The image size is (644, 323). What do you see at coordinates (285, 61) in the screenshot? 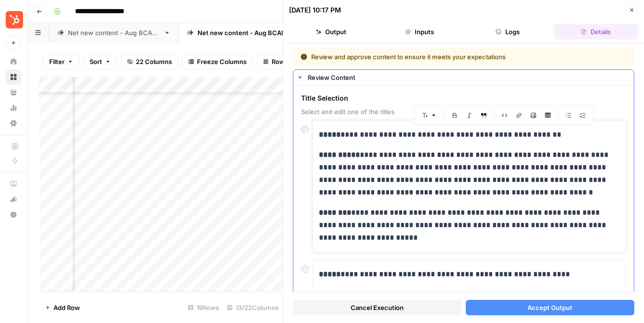
I see `button: Row Height` at bounding box center [285, 61].